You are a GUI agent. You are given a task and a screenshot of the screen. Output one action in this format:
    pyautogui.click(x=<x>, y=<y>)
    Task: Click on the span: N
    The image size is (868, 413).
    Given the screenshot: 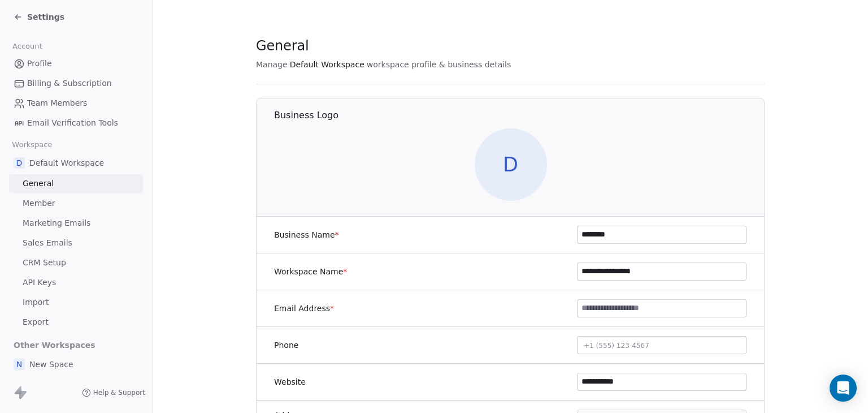 What is the action you would take?
    pyautogui.click(x=19, y=364)
    